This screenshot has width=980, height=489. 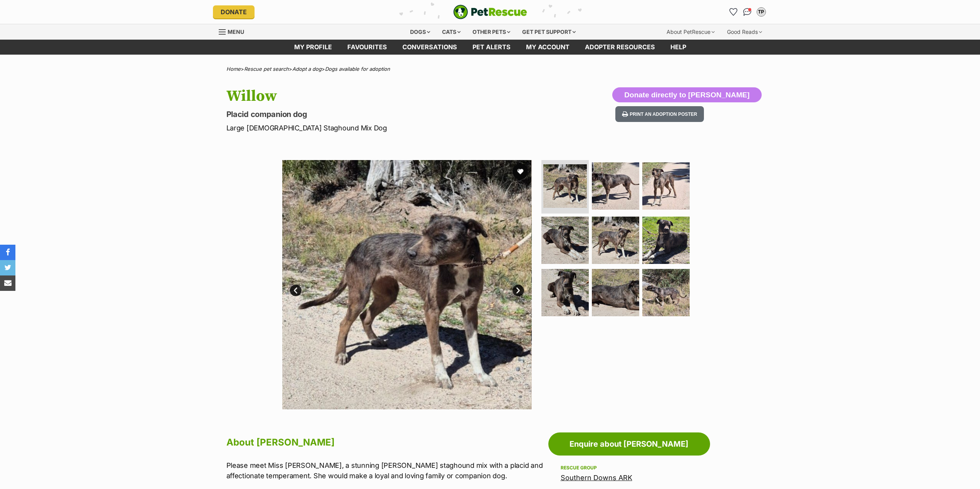 I want to click on a: Prev, so click(x=296, y=290).